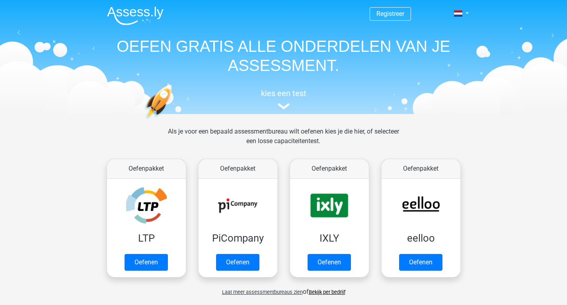 This screenshot has width=567, height=305. I want to click on a: Bekijk per bedrijf, so click(327, 292).